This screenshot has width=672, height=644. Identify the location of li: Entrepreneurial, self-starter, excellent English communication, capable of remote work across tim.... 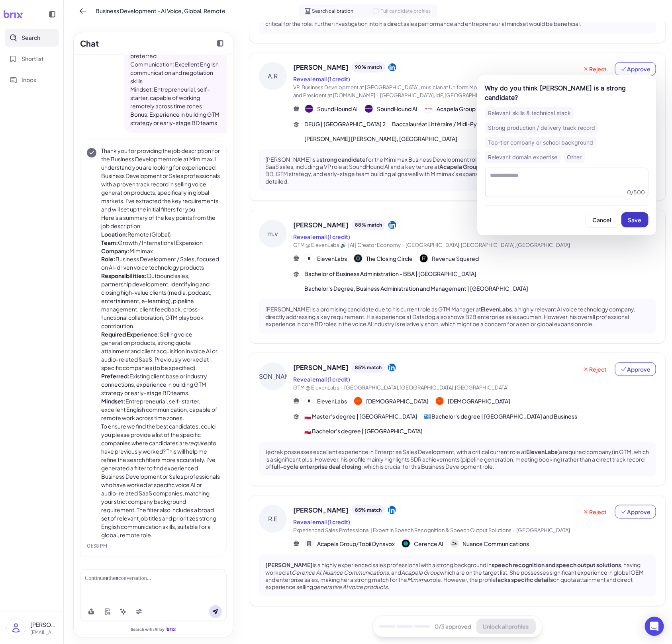
(160, 410).